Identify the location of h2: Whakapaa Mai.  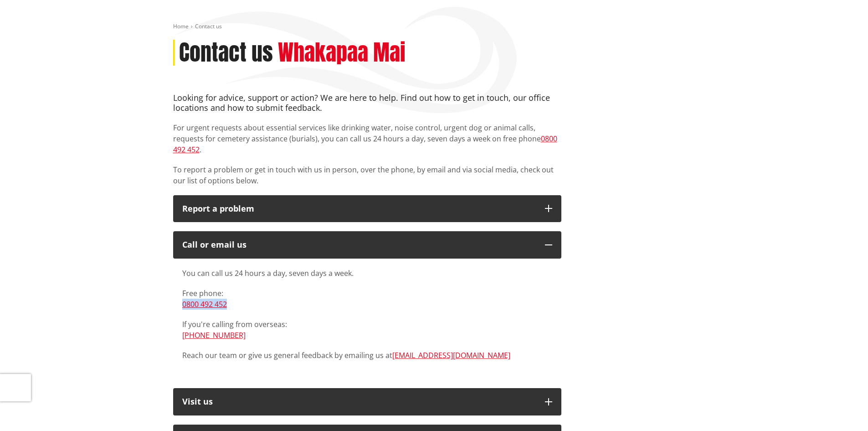
(342, 53).